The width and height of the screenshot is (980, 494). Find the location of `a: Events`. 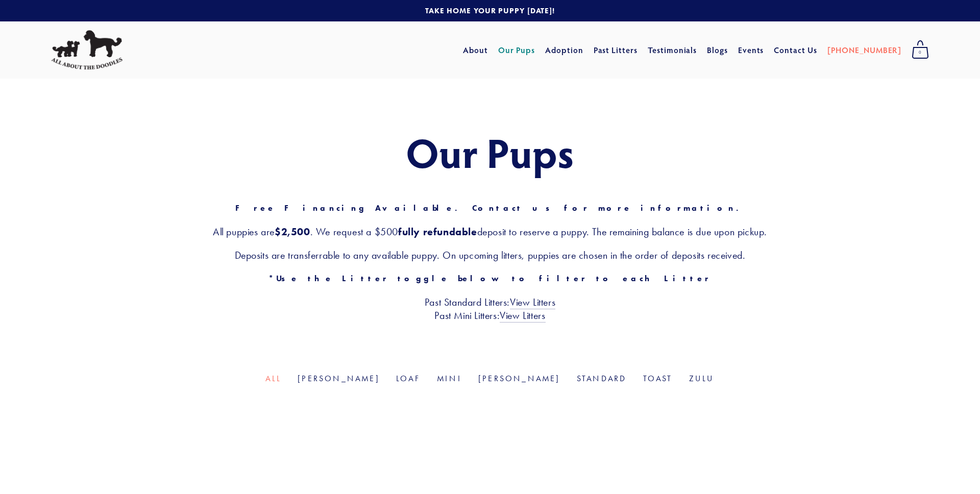

a: Events is located at coordinates (750, 50).